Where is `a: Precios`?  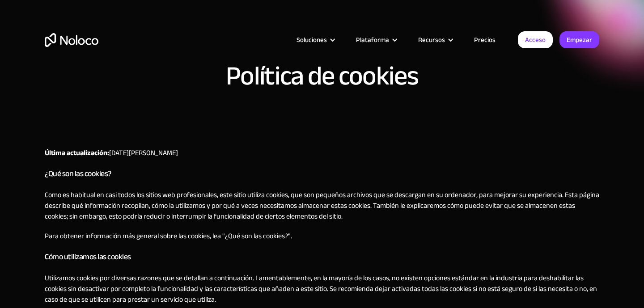
a: Precios is located at coordinates (485, 40).